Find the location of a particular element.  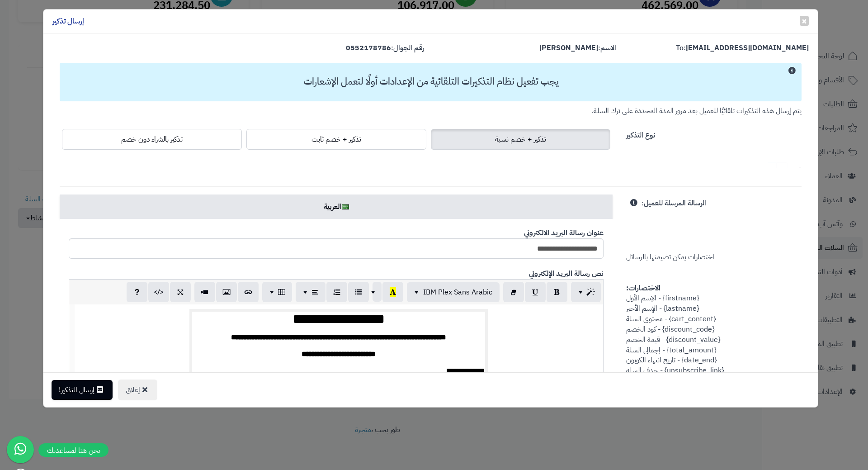

b: عنوان رسالة البريد الالكتروني is located at coordinates (564, 233).